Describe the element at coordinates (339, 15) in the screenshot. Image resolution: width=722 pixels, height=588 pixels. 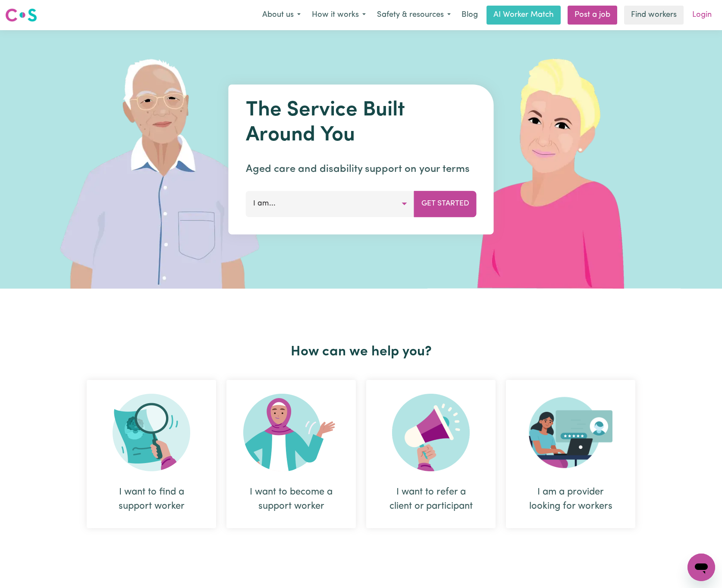
I see `button: How it works` at that location.